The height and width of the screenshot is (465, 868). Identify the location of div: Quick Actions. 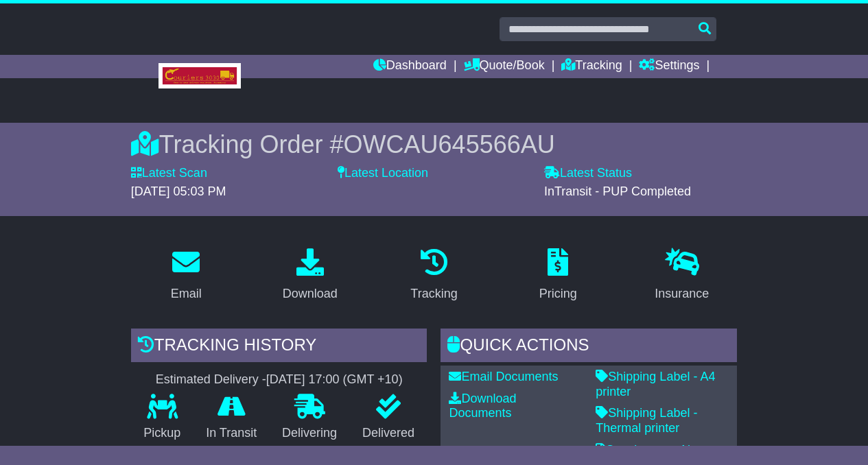
(588, 347).